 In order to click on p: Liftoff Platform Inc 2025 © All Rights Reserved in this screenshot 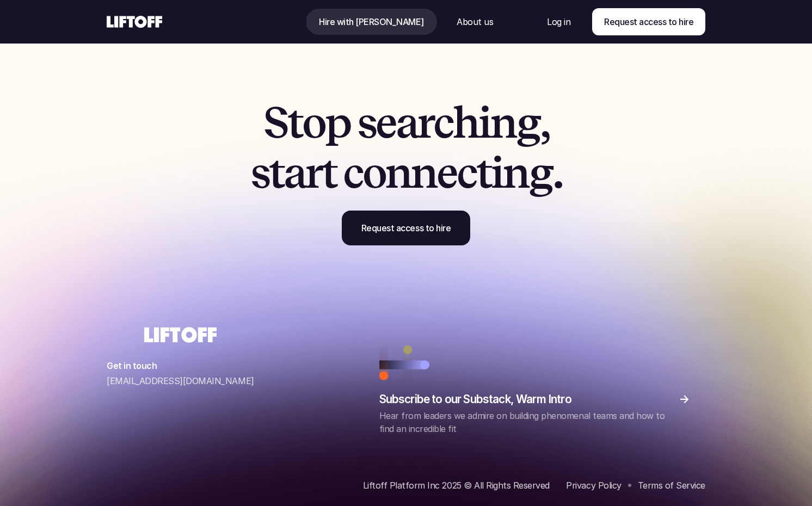, I will do `click(455, 485)`.